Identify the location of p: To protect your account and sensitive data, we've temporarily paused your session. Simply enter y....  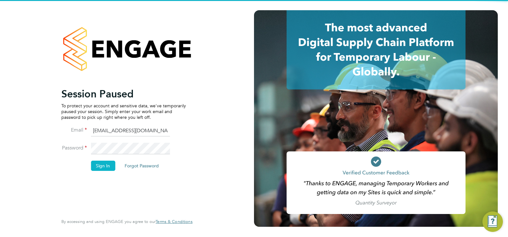
(124, 112).